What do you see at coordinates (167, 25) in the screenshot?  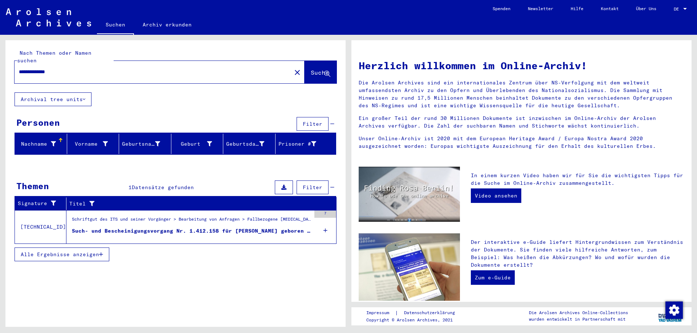 I see `a: Archiv erkunden` at bounding box center [167, 25].